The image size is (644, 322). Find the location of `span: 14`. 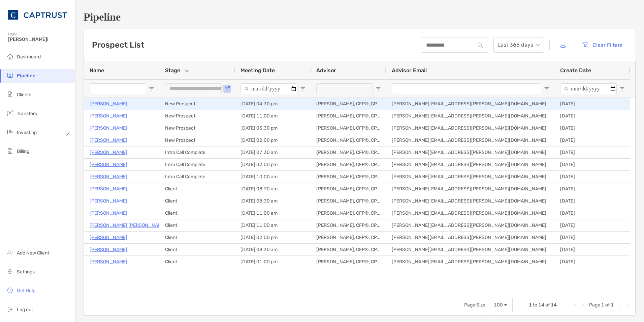

span: 14 is located at coordinates (553, 304).